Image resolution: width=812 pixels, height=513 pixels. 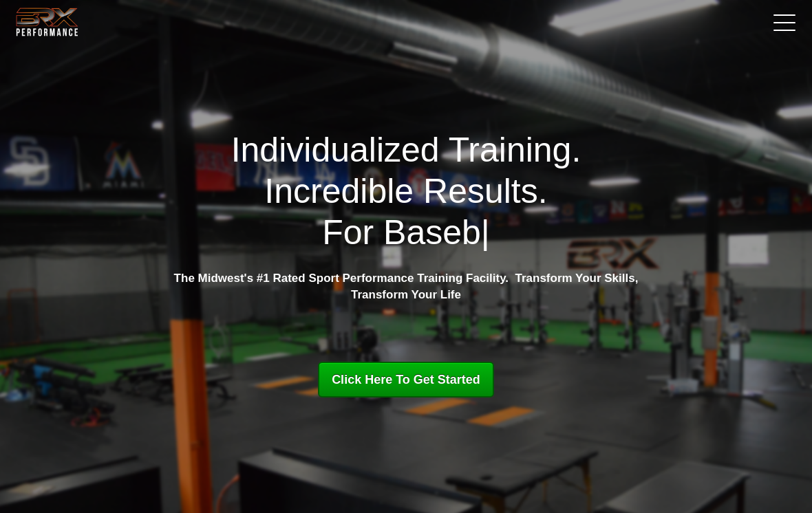 I want to click on h1: Individualized Training. Incredible Results., so click(x=406, y=191).